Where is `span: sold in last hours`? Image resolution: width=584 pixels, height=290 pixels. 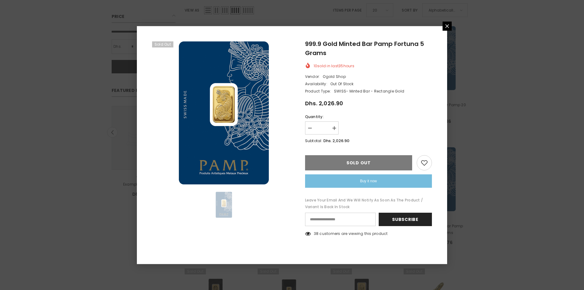 span: sold in last hours is located at coordinates (334, 66).